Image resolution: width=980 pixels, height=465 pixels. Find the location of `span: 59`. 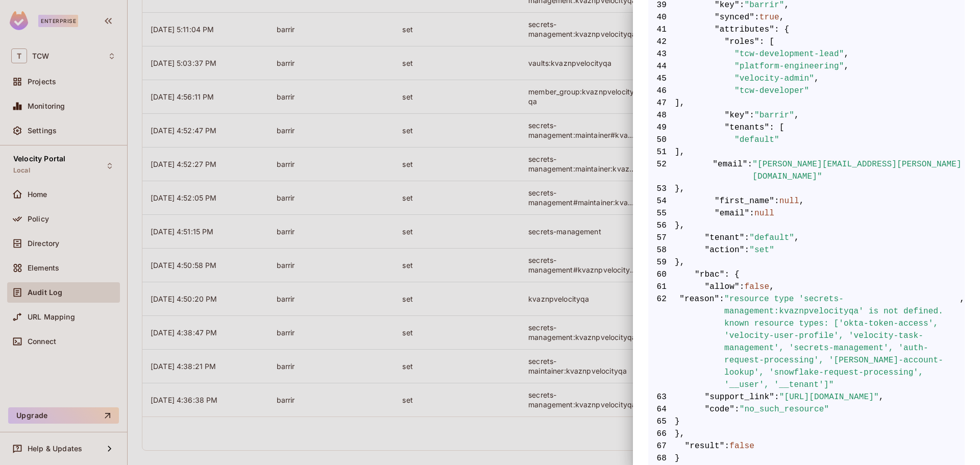

span: 59 is located at coordinates (662, 262).